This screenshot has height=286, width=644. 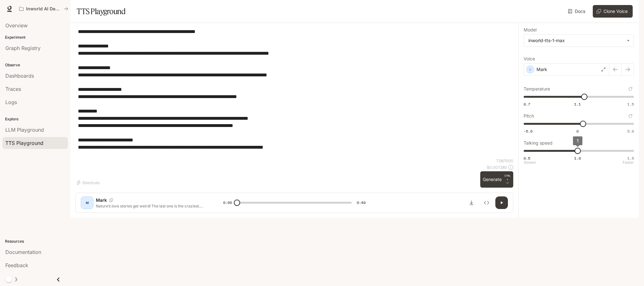 I want to click on button: Clone Voice, so click(x=613, y=11).